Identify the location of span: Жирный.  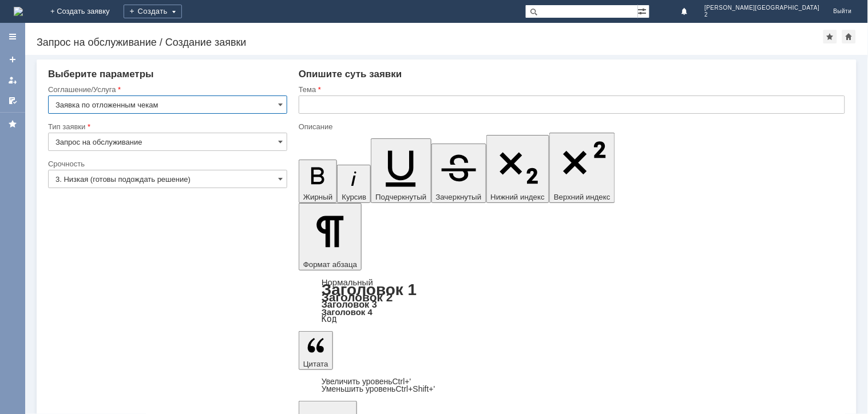
(318, 197).